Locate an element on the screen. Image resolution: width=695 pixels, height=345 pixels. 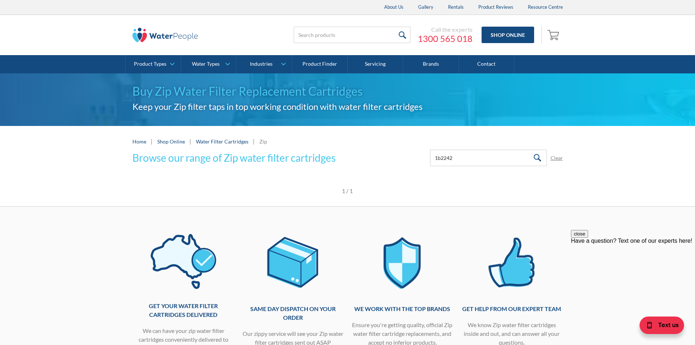
img: [zip water filter cartridges] Get help from our expert team is located at coordinates (511, 263).